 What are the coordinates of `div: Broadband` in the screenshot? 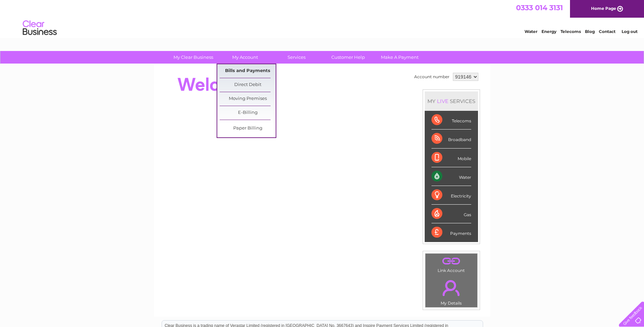 It's located at (451, 138).